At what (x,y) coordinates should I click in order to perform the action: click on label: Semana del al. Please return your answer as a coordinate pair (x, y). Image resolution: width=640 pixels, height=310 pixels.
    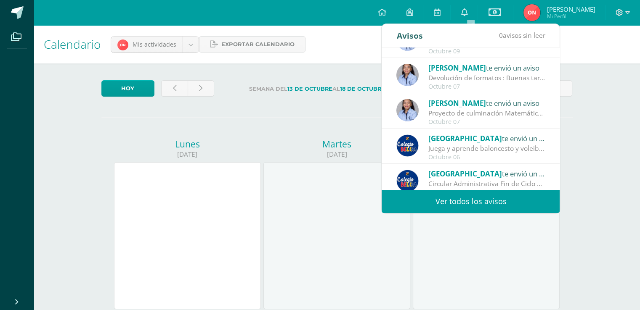
    Looking at the image, I should click on (317, 89).